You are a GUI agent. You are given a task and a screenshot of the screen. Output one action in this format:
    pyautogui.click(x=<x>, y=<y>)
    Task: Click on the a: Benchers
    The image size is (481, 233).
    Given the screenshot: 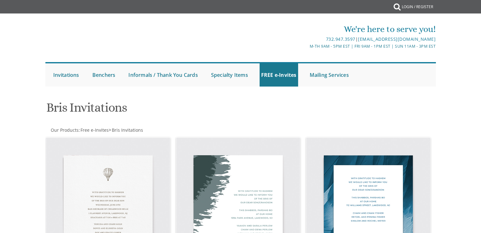 What is the action you would take?
    pyautogui.click(x=104, y=75)
    